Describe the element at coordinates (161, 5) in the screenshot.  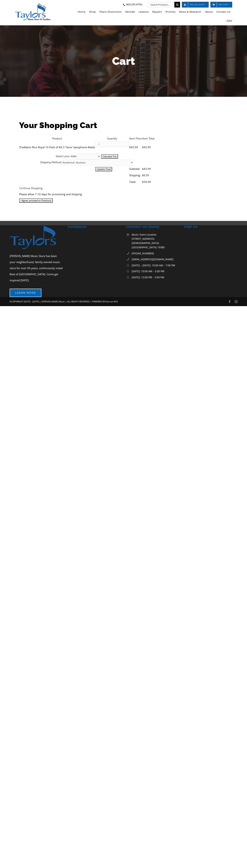
I see `input: Search Products...` at that location.